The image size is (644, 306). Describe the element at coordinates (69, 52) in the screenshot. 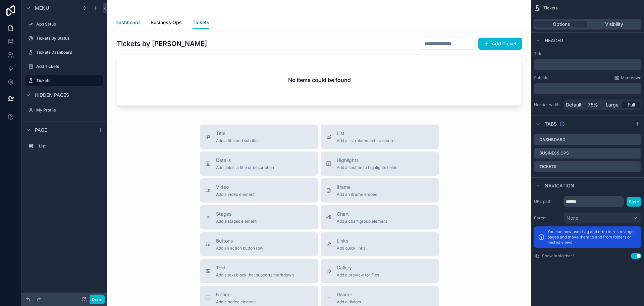

I see `label: Tickets Dashboard` at that location.